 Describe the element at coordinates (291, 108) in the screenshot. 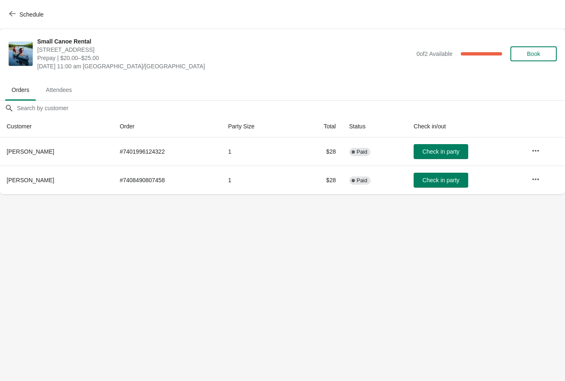

I see `input: Search by customer` at that location.